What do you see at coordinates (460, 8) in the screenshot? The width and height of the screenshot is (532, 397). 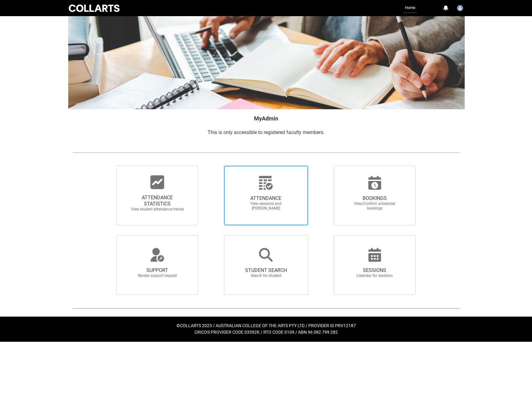 I see `img: Faculty.lwatson` at bounding box center [460, 8].